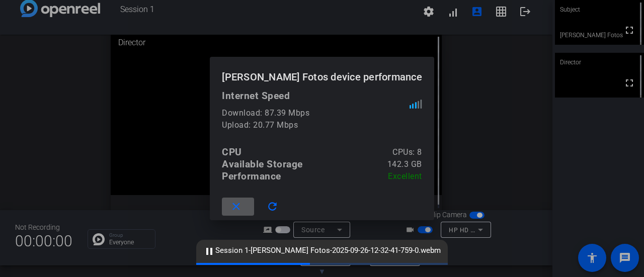  Describe the element at coordinates (262, 164) in the screenshot. I see `div: Available Storage` at that location.